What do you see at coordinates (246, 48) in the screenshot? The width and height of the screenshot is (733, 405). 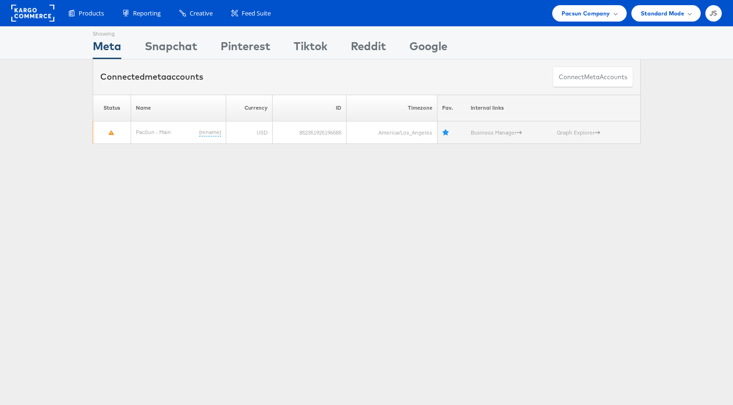 I see `div: Pinterest` at bounding box center [246, 48].